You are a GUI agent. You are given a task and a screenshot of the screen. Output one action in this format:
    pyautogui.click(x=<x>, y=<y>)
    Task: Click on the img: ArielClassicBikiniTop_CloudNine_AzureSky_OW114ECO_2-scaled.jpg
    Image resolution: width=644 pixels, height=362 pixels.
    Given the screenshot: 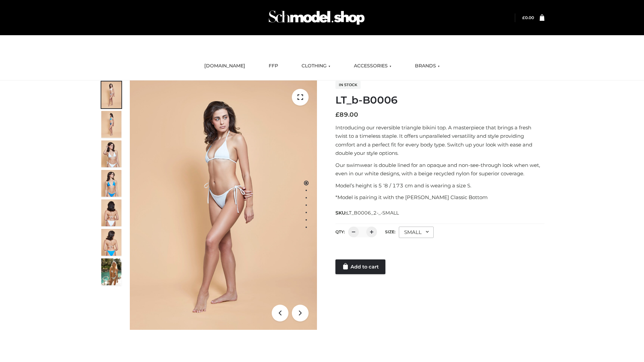 What is the action you would take?
    pyautogui.click(x=111, y=124)
    